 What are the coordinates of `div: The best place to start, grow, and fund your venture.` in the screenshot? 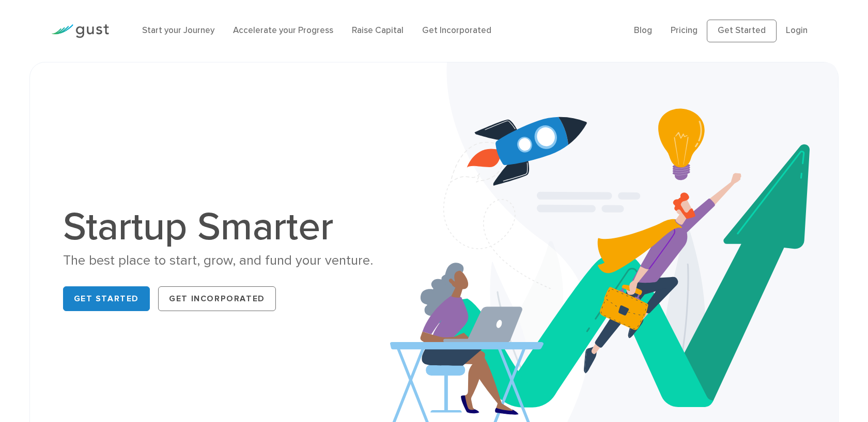 It's located at (242, 260).